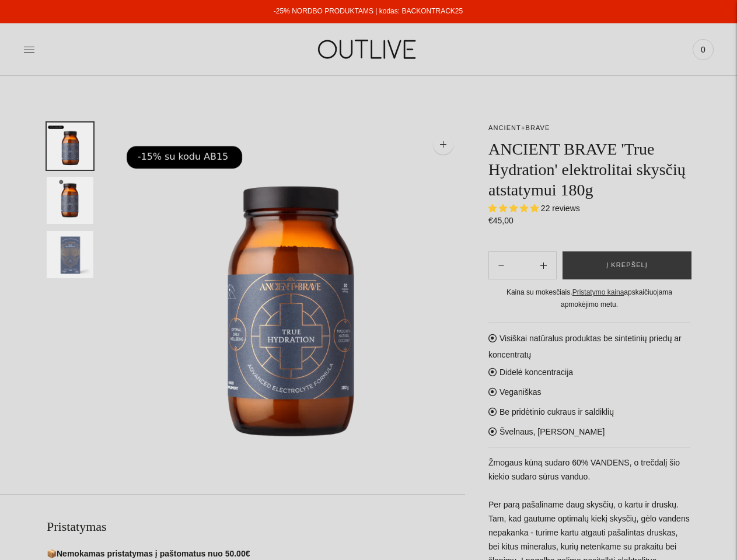 The width and height of the screenshot is (737, 560). I want to click on button: Subtract product quantity, so click(543, 265).